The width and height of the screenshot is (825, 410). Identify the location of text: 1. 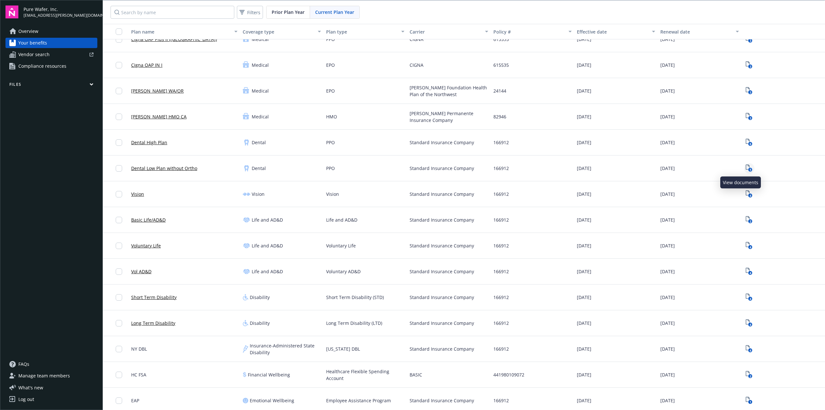
(750, 402).